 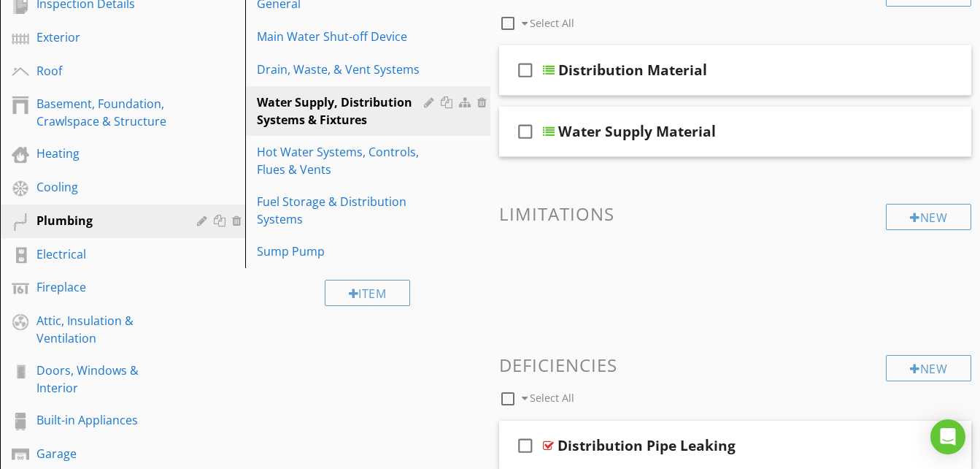 What do you see at coordinates (106, 454) in the screenshot?
I see `div: Garage` at bounding box center [106, 454].